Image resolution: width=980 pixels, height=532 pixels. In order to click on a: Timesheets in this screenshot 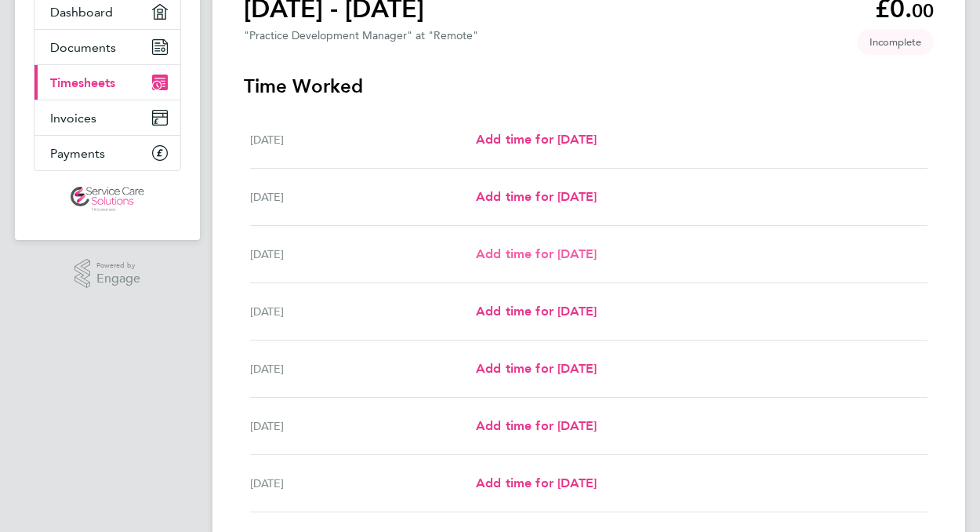, I will do `click(108, 82)`.